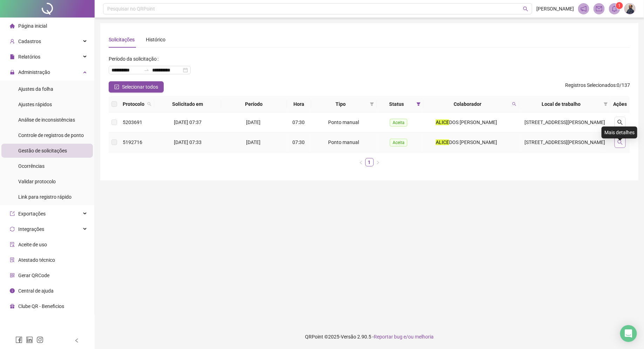 This screenshot has height=349, width=644. I want to click on span: Versão, so click(348, 337).